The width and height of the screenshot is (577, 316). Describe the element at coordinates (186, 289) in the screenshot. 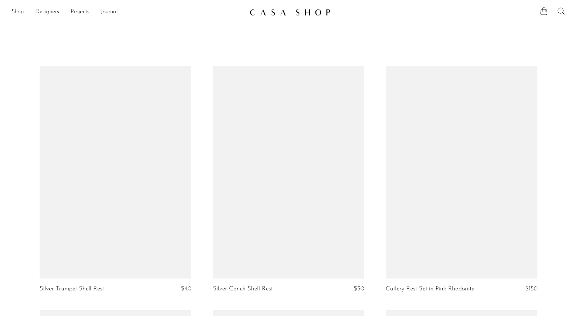

I see `span: $40` at that location.